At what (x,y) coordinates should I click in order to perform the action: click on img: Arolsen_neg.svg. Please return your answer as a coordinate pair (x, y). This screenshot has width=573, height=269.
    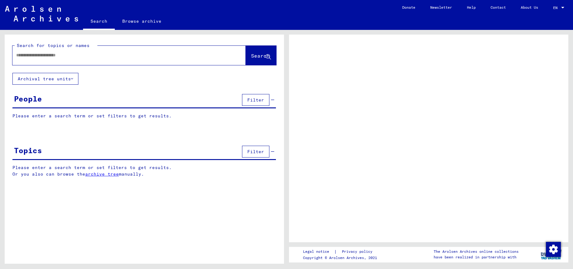
    Looking at the image, I should click on (41, 14).